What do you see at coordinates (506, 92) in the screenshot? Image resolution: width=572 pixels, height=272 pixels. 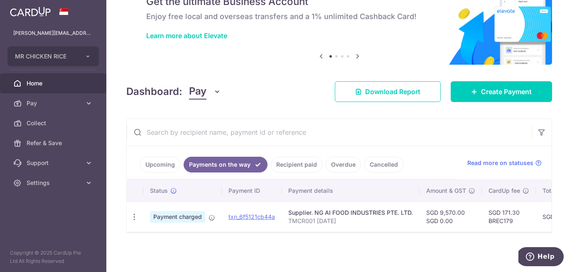 I see `span: Create Payment` at bounding box center [506, 92].